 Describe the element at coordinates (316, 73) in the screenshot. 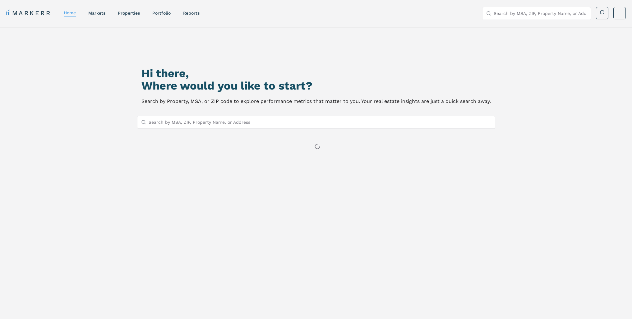

I see `h1: Hi there,` at that location.